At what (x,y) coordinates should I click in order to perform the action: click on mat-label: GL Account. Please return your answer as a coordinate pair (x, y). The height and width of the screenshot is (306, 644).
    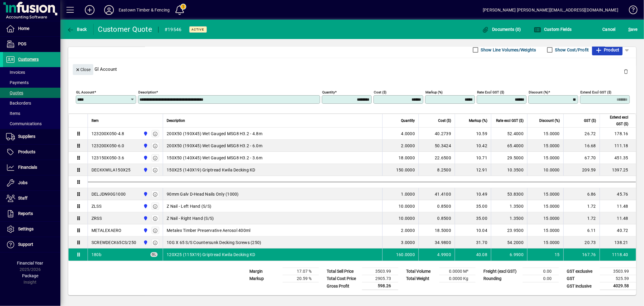
    Looking at the image, I should click on (85, 92).